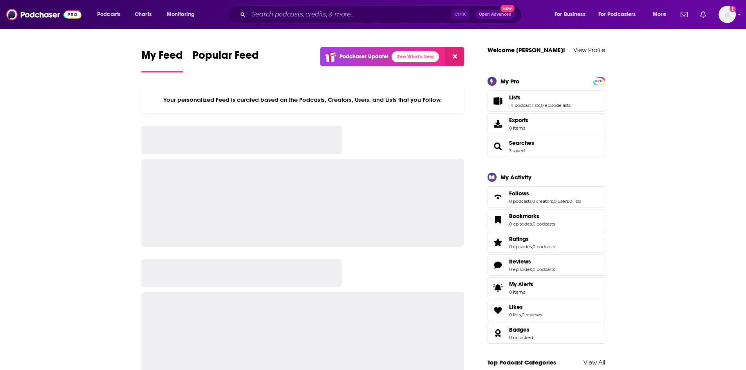 The image size is (746, 370). Describe the element at coordinates (226, 58) in the screenshot. I see `span: Popular Feed` at that location.